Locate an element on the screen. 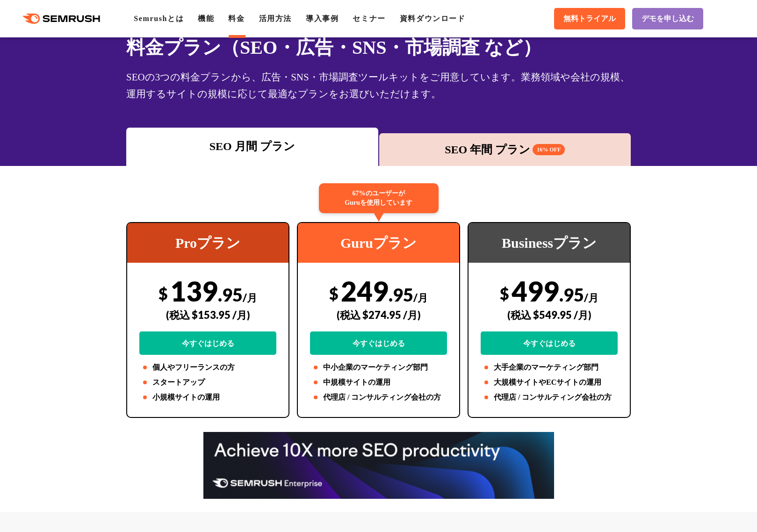 This screenshot has width=757, height=532. a: 資料ダウンロード is located at coordinates (433, 18).